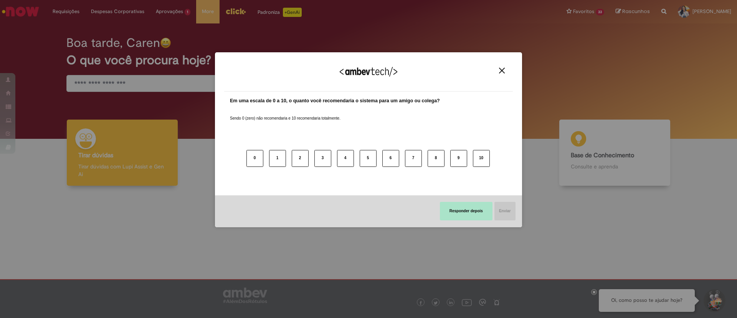 This screenshot has height=318, width=737. What do you see at coordinates (335, 101) in the screenshot?
I see `label: Em uma escala de 0 a 10, o quanto você recomendaria o sistema para um amigo ou colega?` at bounding box center [335, 101].